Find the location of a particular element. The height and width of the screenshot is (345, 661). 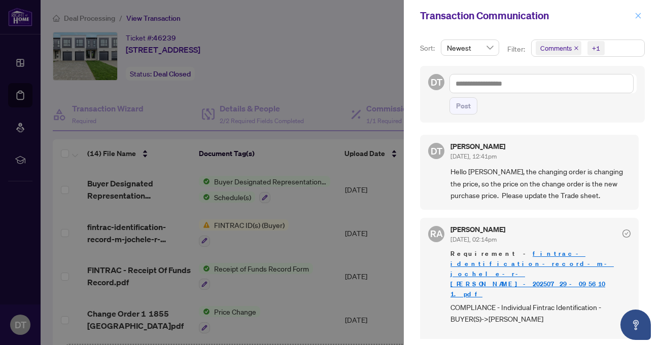

span: Requirement - is located at coordinates (540, 274).